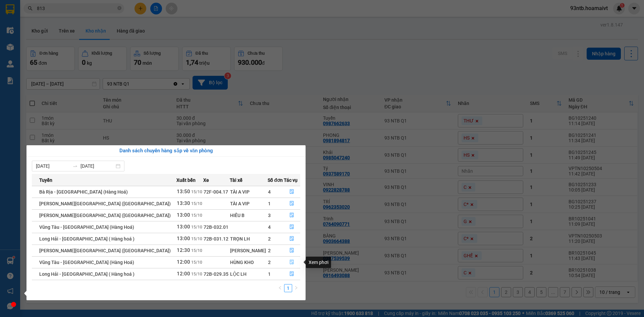 The height and width of the screenshot is (317, 644). I want to click on li: Hoa Mai, so click(50, 9).